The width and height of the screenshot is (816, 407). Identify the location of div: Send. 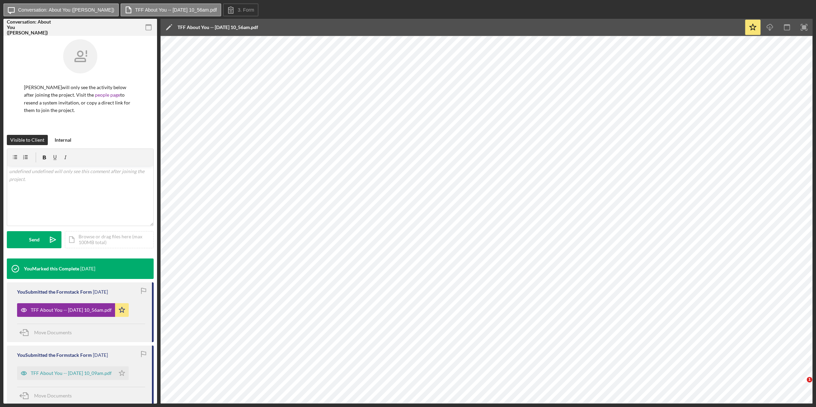
(34, 240).